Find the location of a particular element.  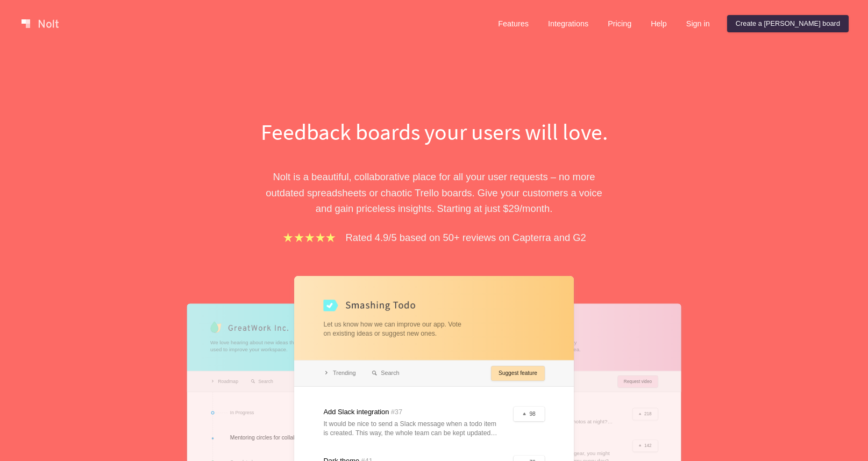

p: Rated 4.9/5 based on 50+ reviews on Capterra and G2 is located at coordinates (466, 237).